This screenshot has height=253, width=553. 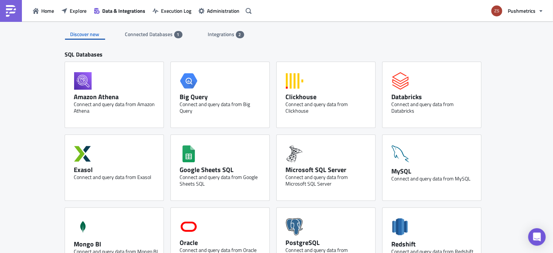 I want to click on div: Connect and query data from Amazon Athena, so click(x=116, y=108).